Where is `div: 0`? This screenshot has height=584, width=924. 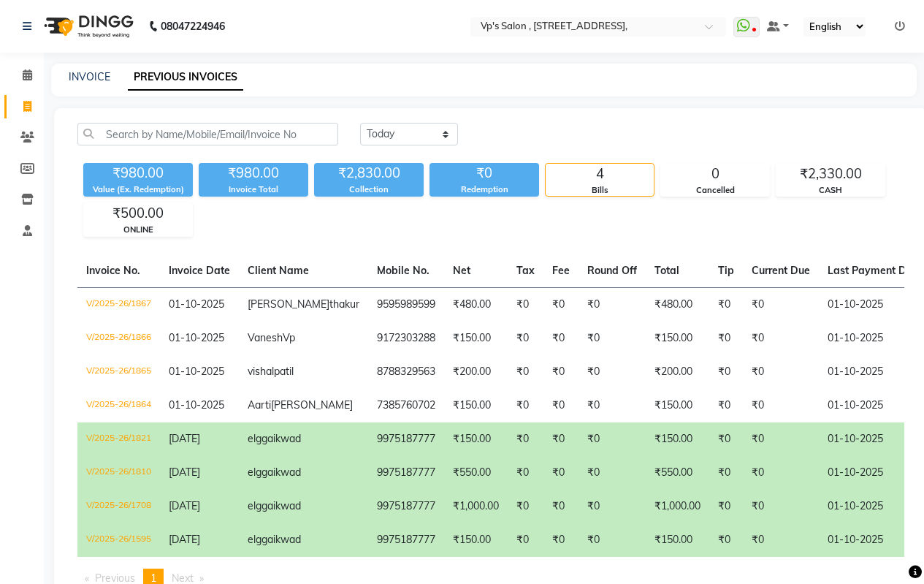
div: 0 is located at coordinates (715, 174).